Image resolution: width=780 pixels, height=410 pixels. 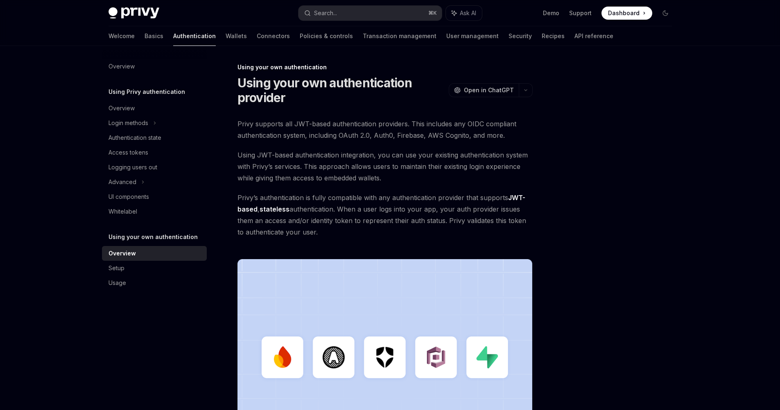 What do you see at coordinates (520, 36) in the screenshot?
I see `a: Security` at bounding box center [520, 36].